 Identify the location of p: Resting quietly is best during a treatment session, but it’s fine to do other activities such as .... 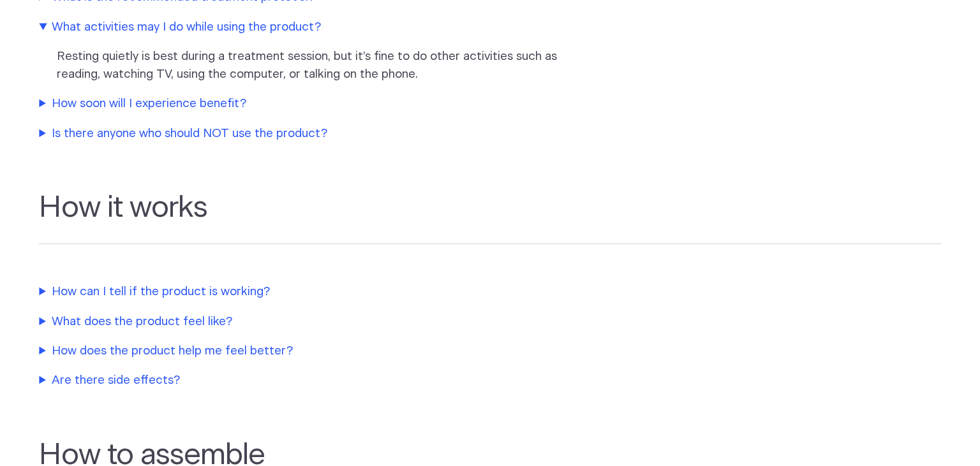
(317, 66).